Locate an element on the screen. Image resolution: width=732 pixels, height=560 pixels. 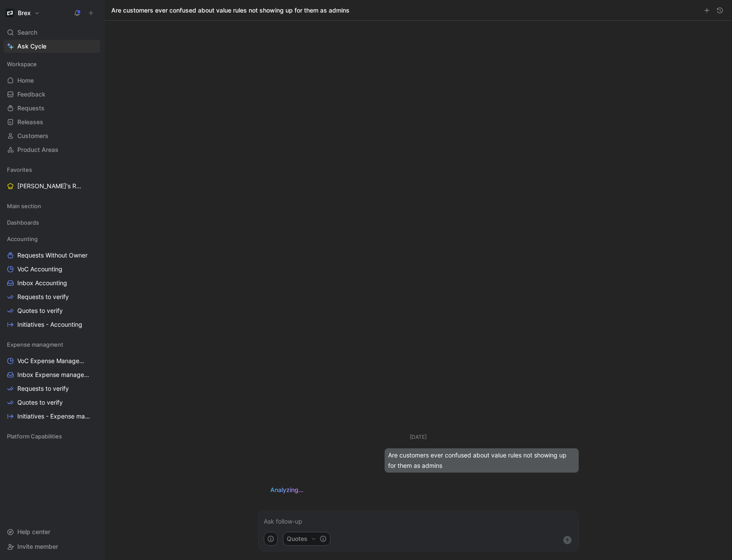
div: Accounting is located at coordinates (52, 239).